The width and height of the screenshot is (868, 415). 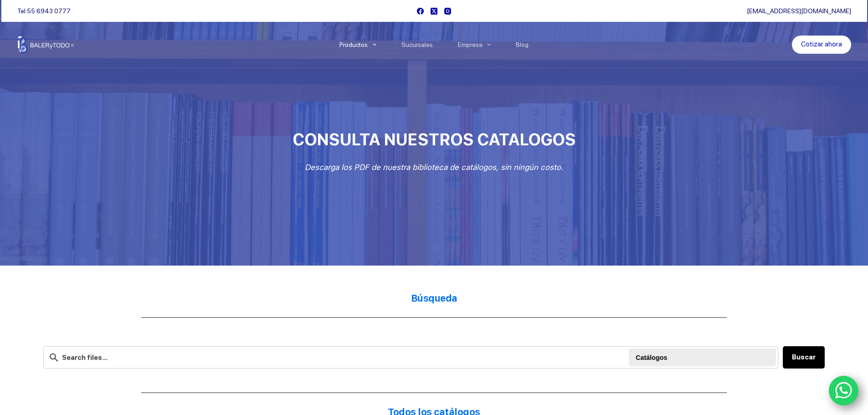 What do you see at coordinates (434, 139) in the screenshot?
I see `span: CONSULTA NUESTROS CATALOGOS` at bounding box center [434, 139].